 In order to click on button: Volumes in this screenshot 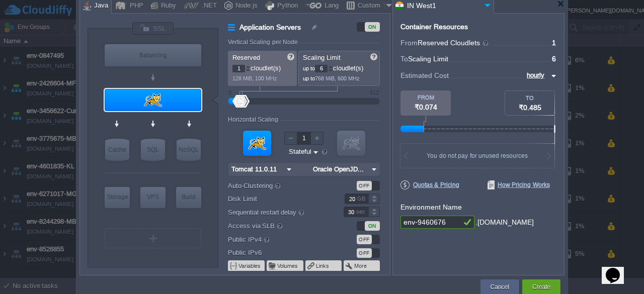, I will do `click(288, 266)`.